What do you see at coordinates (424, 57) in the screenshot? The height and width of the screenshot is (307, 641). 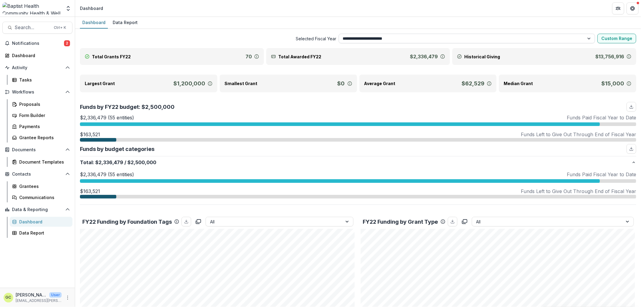 I see `p: $2,336,479` at bounding box center [424, 57].